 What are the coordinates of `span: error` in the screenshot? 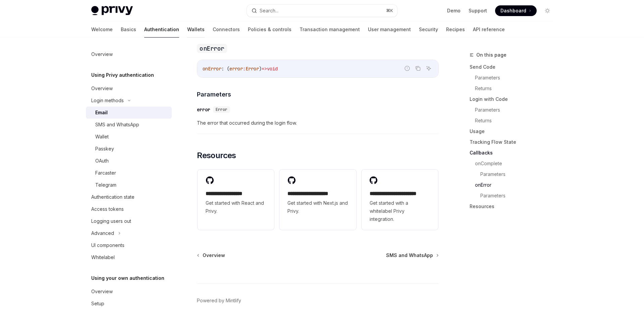 It's located at (236, 69).